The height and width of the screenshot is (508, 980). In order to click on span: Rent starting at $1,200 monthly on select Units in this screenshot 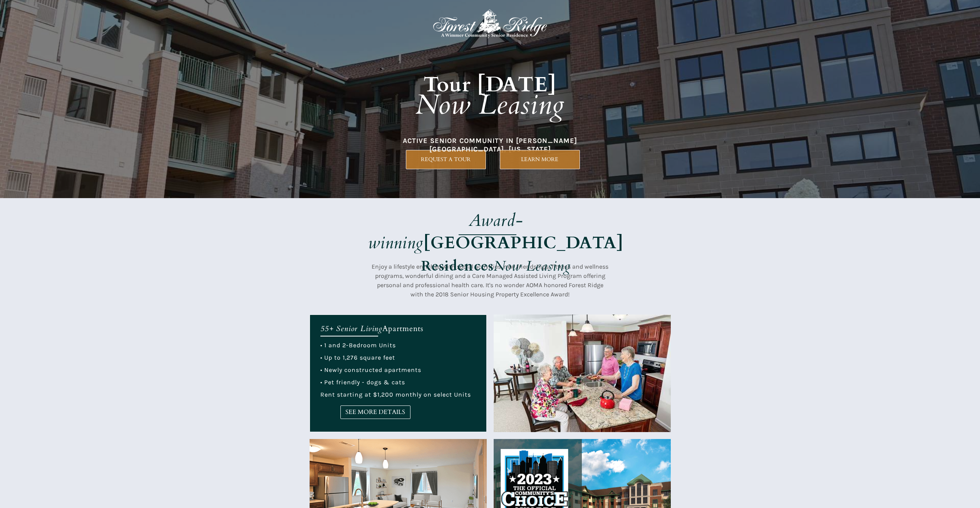, I will do `click(395, 394)`.